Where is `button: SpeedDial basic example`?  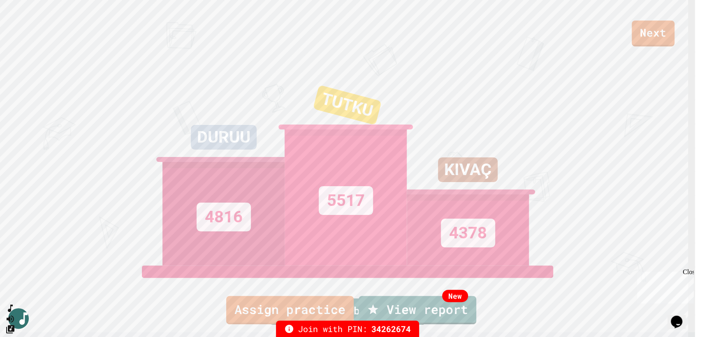
button: SpeedDial basic example is located at coordinates (10, 308).